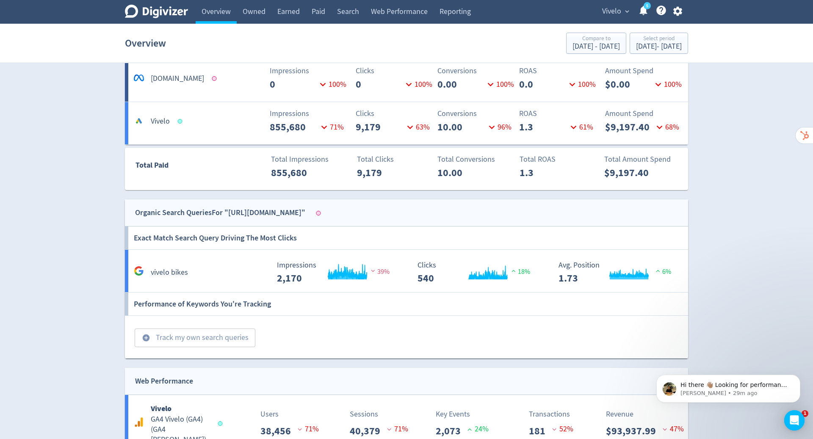  Describe the element at coordinates (215, 78) in the screenshot. I see `span: Data last synced: 4 May 2023, 11:01am (AEST)` at that location.